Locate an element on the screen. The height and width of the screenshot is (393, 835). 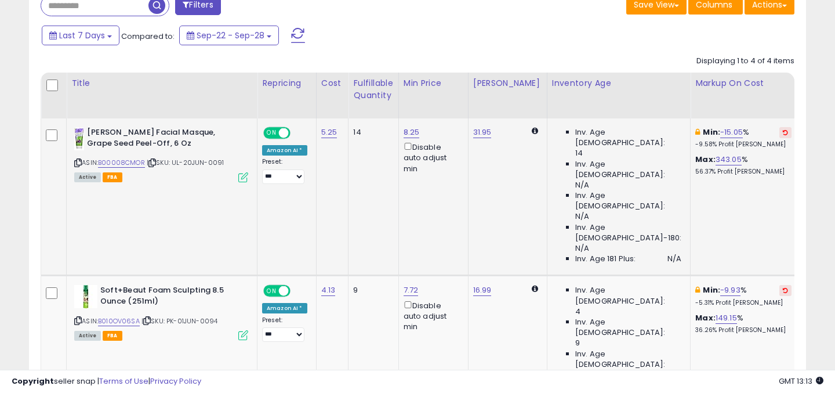
button: Sep-22 - Sep-28 is located at coordinates (229, 35).